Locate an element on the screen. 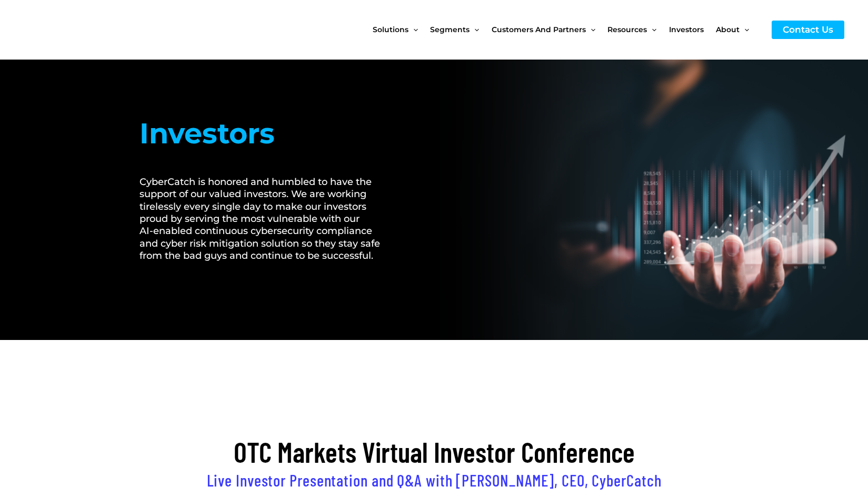 This screenshot has width=868, height=496. a: Contact Us is located at coordinates (808, 29).